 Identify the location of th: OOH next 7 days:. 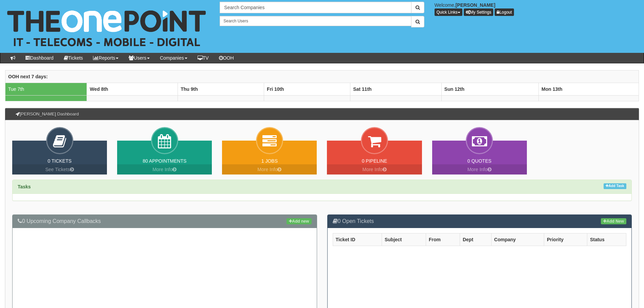
(322, 76).